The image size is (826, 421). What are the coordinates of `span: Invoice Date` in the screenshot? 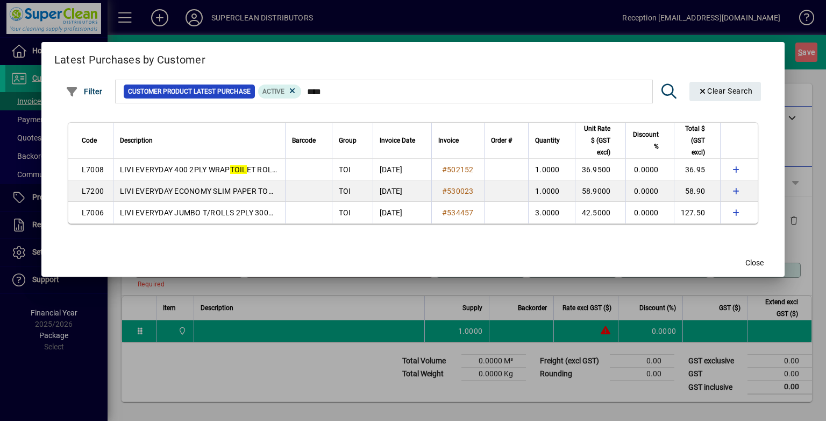 It's located at (397, 140).